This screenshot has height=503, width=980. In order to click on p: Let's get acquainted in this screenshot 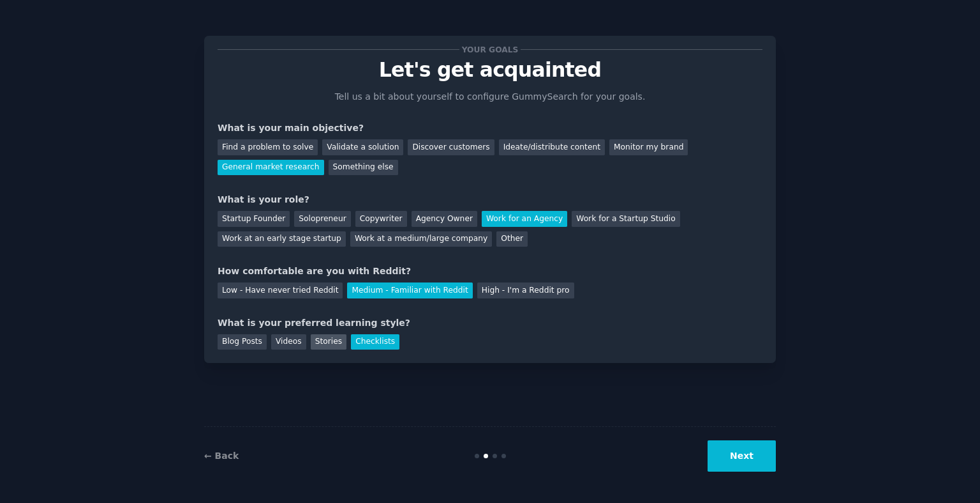, I will do `click(490, 69)`.